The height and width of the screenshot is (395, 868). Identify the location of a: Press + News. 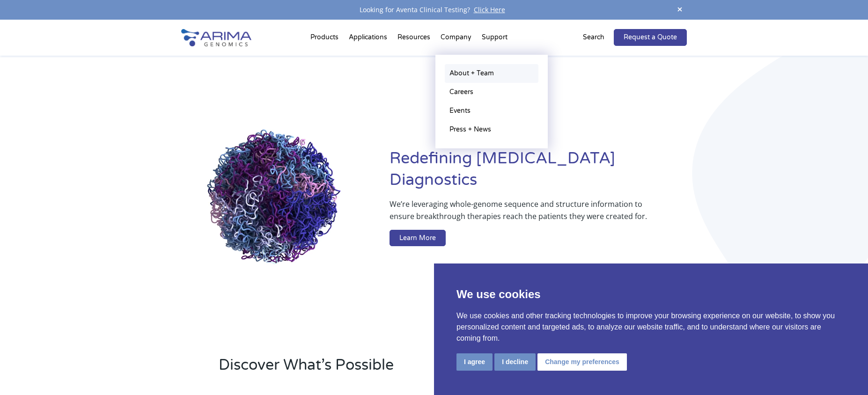
(492, 130).